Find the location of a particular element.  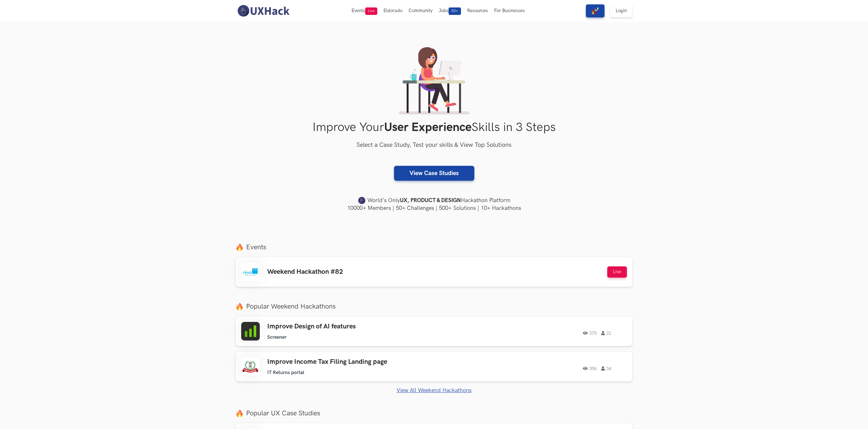

a: Weekend Hackathon #82 Live is located at coordinates (434, 272).